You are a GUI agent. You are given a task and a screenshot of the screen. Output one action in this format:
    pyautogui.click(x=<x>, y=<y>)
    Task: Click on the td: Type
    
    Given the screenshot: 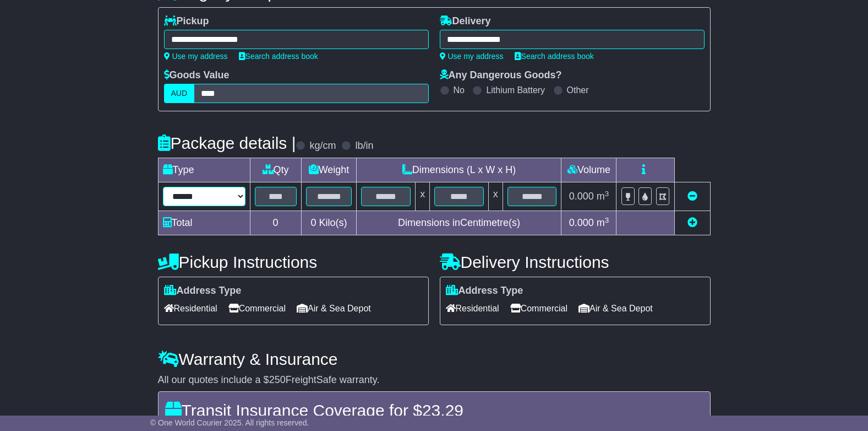 What is the action you would take?
    pyautogui.click(x=204, y=170)
    